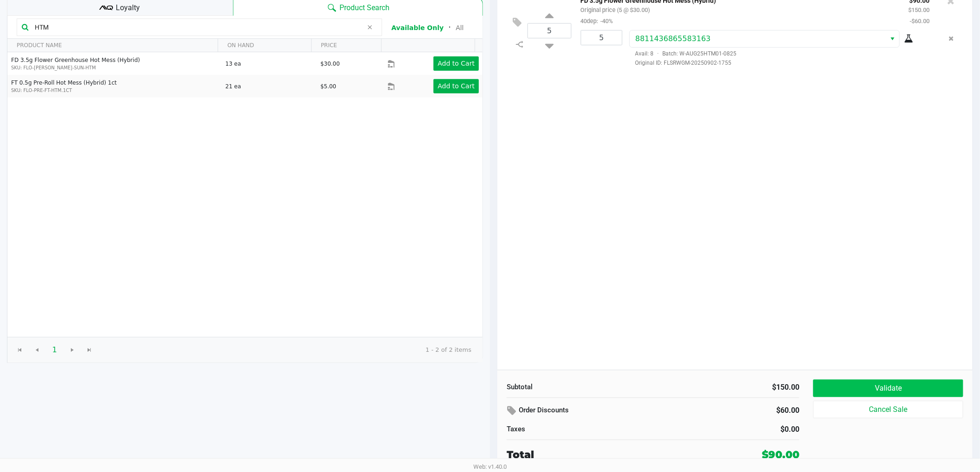 This screenshot has width=980, height=472. I want to click on span: 8811436865583163, so click(673, 38).